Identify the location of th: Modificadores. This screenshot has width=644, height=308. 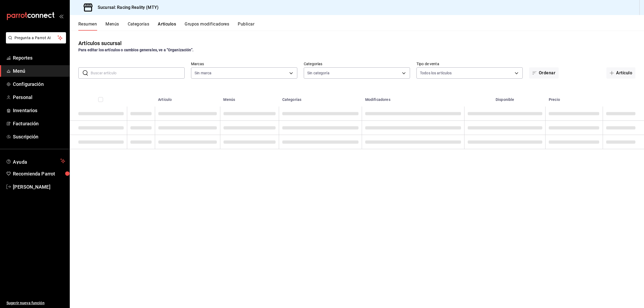
(413, 98).